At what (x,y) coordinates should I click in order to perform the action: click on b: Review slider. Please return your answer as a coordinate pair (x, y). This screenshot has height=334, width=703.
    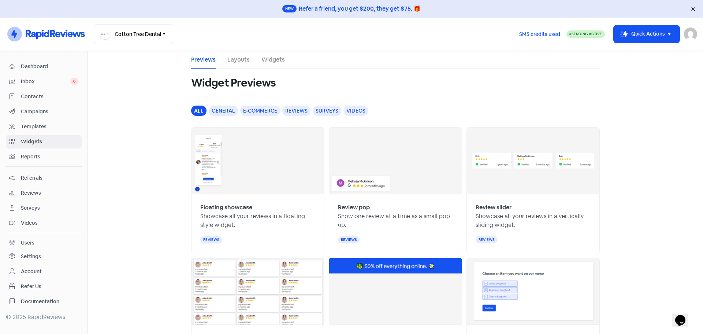
    Looking at the image, I should click on (494, 207).